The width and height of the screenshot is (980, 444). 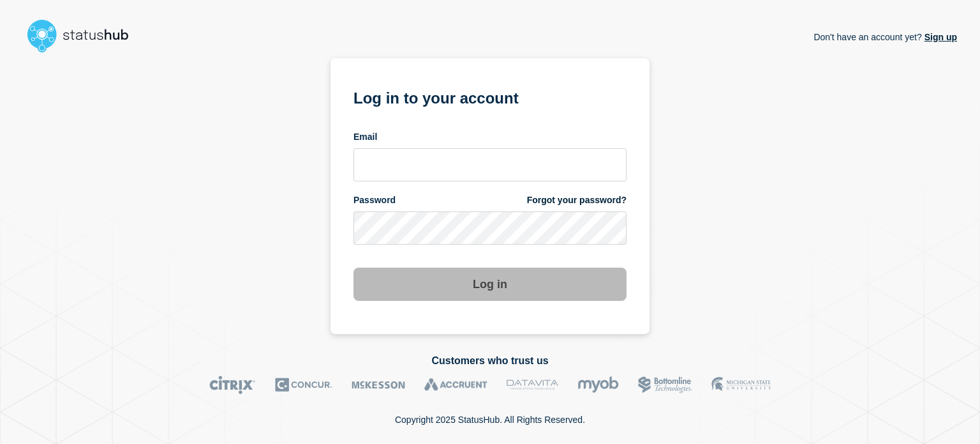 What do you see at coordinates (490, 165) in the screenshot?
I see `input: email input` at bounding box center [490, 165].